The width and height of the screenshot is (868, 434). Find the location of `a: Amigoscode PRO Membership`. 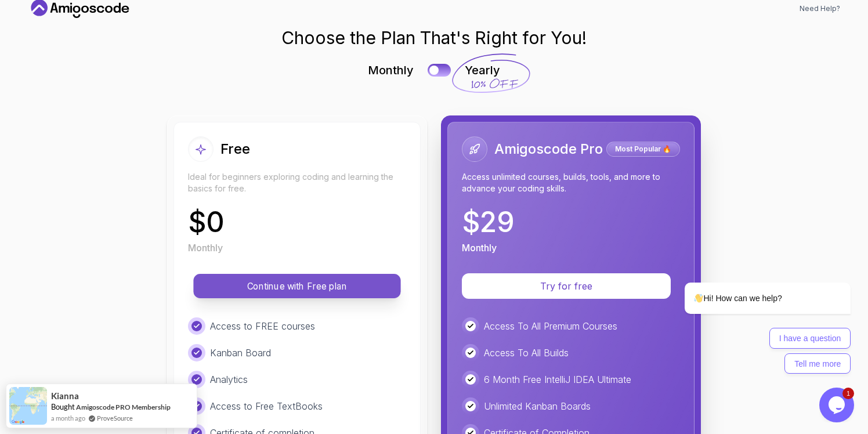

a: Amigoscode PRO Membership is located at coordinates (123, 407).